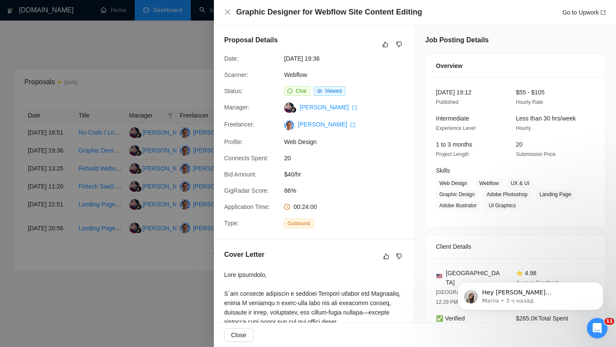 This screenshot has height=347, width=616. I want to click on span: Webflow, so click(489, 183).